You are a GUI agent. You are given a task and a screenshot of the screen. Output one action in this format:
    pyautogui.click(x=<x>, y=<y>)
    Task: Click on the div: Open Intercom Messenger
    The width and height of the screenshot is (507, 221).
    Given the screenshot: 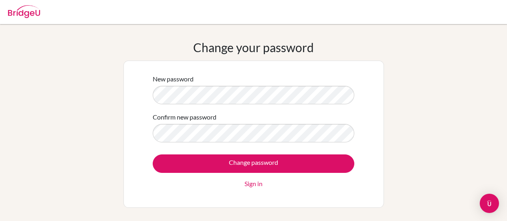 What is the action you would take?
    pyautogui.click(x=490, y=203)
    